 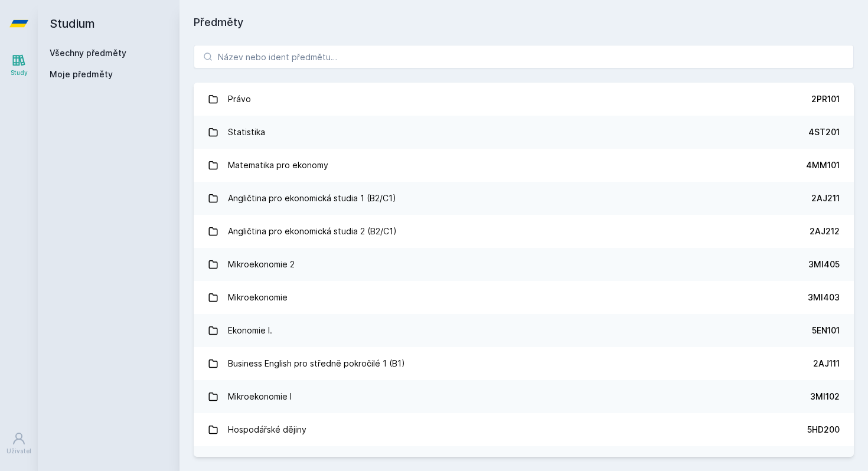 I want to click on div: Business English pro středně pokročilé 1 (B1), so click(x=316, y=364).